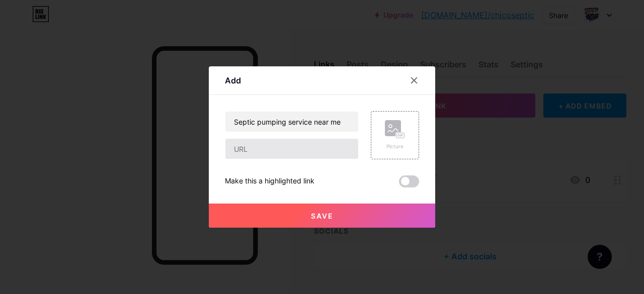 This screenshot has height=294, width=644. What do you see at coordinates (292, 122) in the screenshot?
I see `input: Title` at bounding box center [292, 122].